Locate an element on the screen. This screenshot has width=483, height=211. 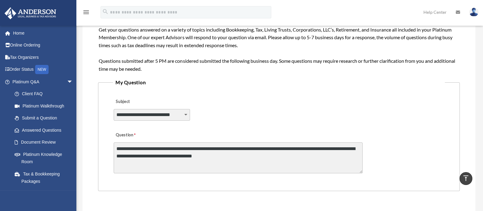
a: Online Ordering is located at coordinates (43, 45).